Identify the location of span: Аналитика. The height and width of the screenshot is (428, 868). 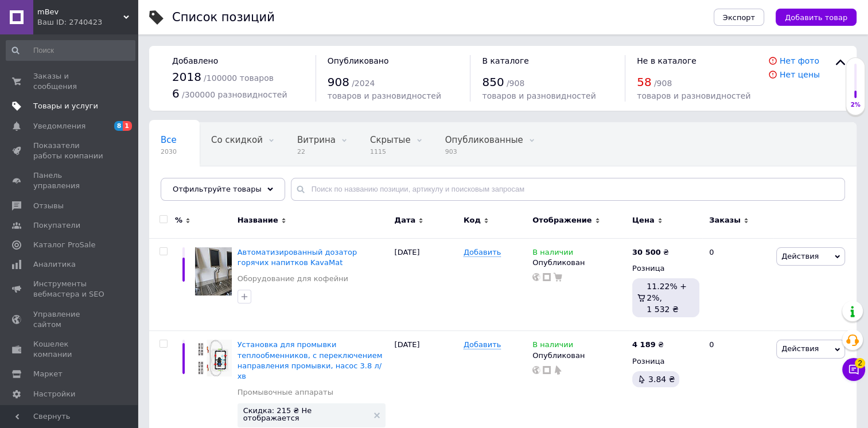
(55, 264).